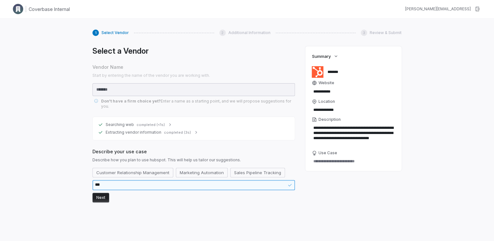 The height and width of the screenshot is (241, 494). What do you see at coordinates (193, 152) in the screenshot?
I see `span: Describe your use case` at bounding box center [193, 152].